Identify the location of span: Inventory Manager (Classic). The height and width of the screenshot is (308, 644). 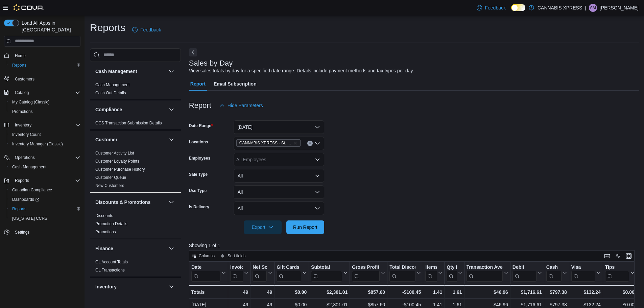
(45, 144).